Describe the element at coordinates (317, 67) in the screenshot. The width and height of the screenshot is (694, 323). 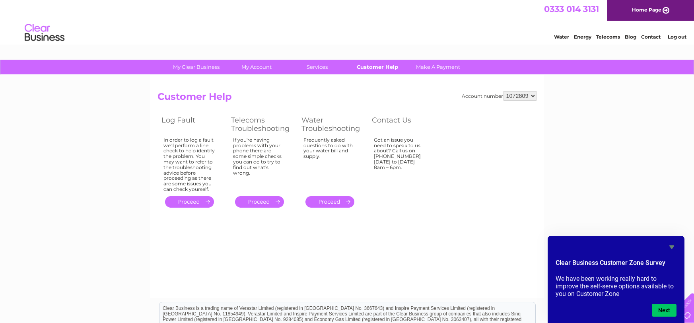
I see `a: Services` at that location.